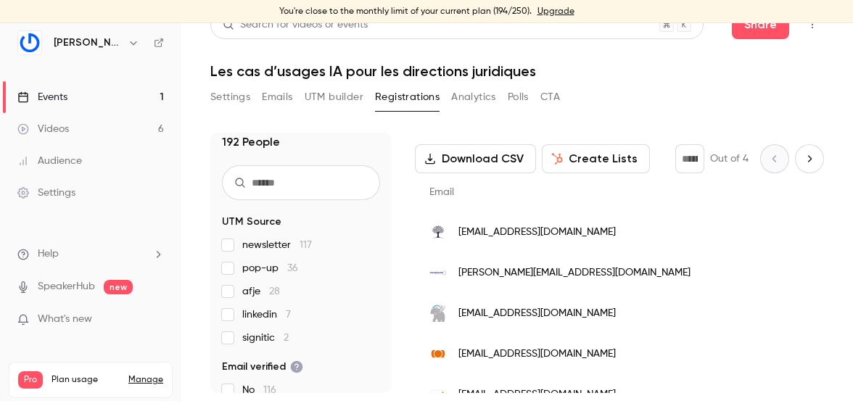 This screenshot has height=406, width=853. Describe the element at coordinates (517, 71) in the screenshot. I see `h1: Les cas d’usages IA pour les directions juridiques` at that location.